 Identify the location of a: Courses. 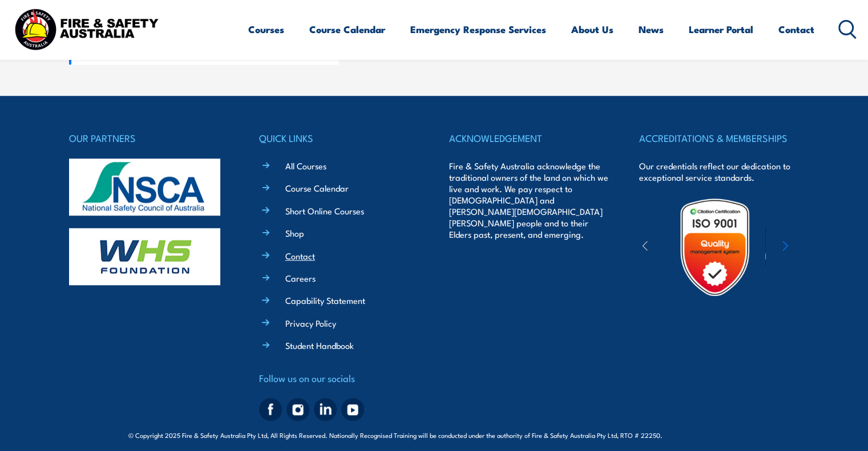
(266, 29).